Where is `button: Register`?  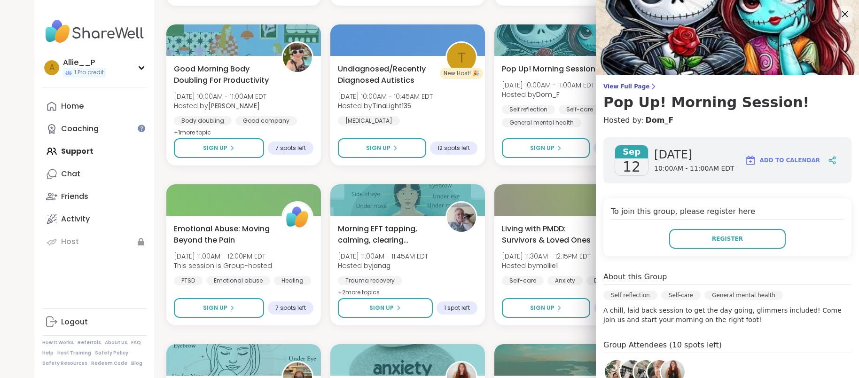 button: Register is located at coordinates (728, 239).